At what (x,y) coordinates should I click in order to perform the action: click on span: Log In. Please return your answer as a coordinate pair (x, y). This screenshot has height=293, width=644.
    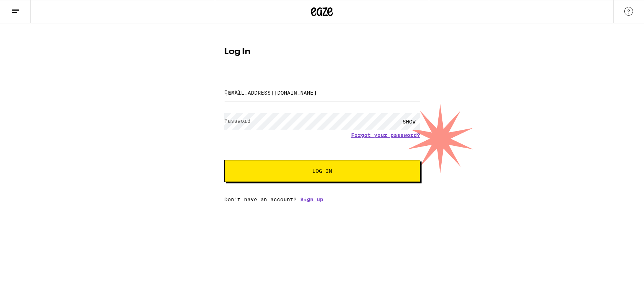
    Looking at the image, I should click on (322, 171).